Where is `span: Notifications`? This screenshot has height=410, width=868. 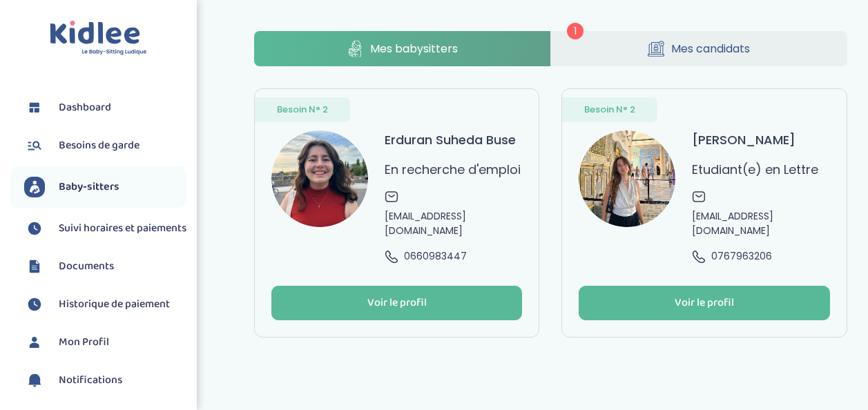 span: Notifications is located at coordinates (90, 380).